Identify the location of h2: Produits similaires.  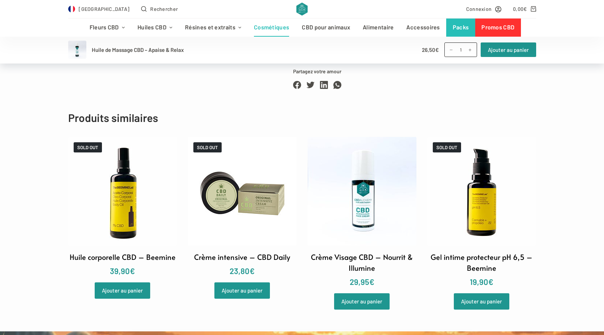
(302, 117).